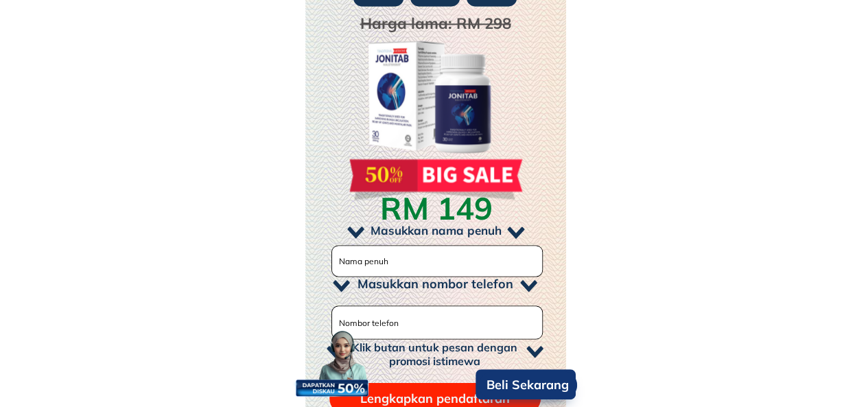  I want to click on input: Nombor telefon, so click(437, 321).